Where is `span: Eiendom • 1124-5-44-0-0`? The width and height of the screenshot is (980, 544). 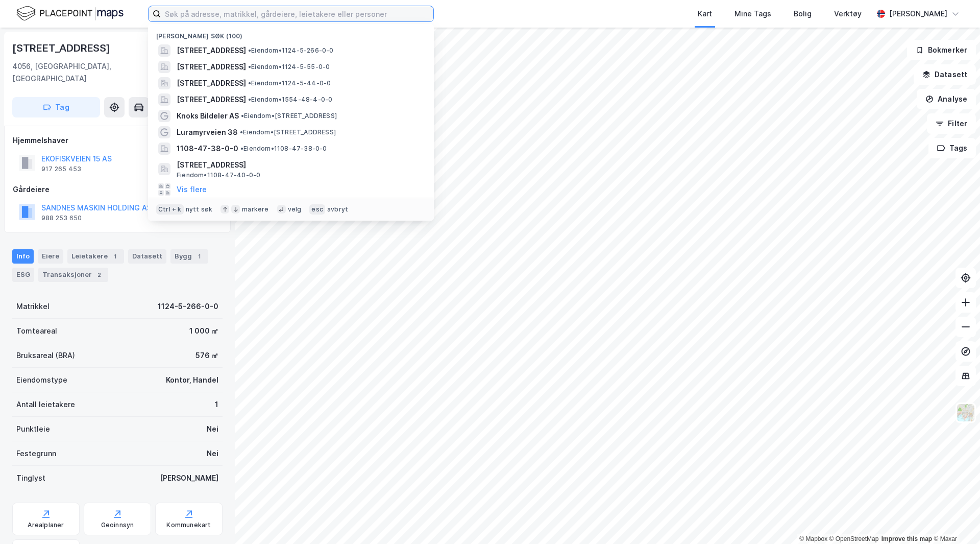 span: Eiendom • 1124-5-44-0-0 is located at coordinates (290, 84).